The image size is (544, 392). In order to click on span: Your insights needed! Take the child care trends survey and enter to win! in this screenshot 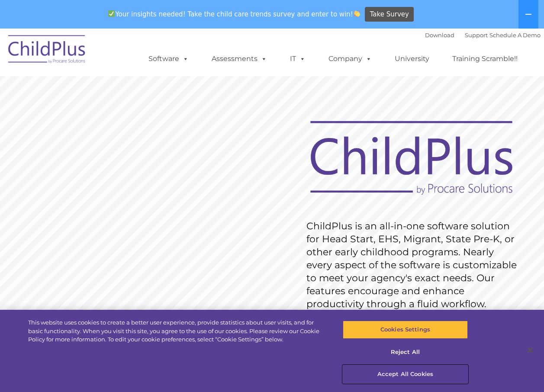, I will do `click(234, 14)`.